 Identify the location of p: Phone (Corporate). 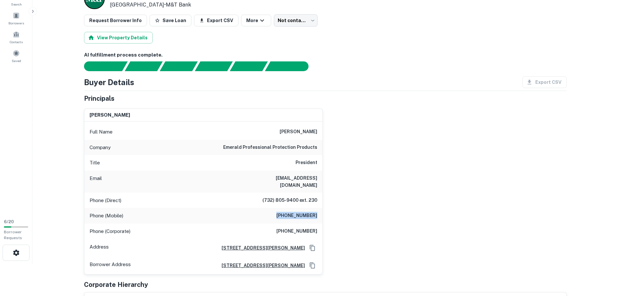
(110, 231).